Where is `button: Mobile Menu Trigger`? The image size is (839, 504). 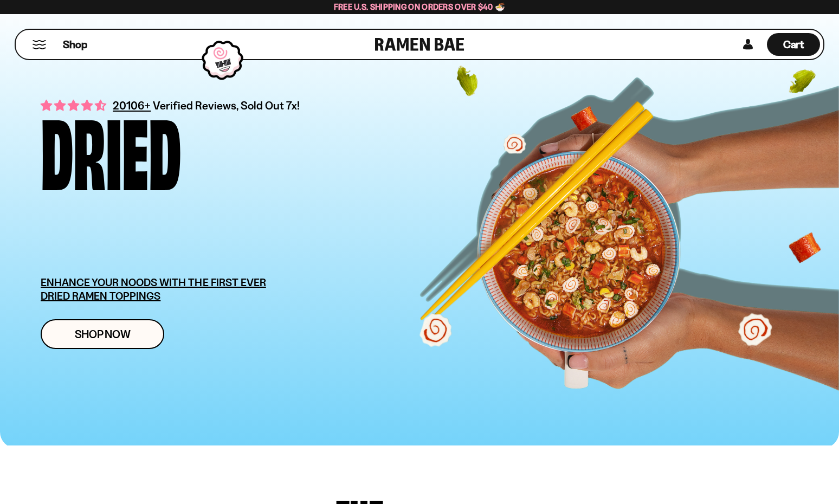
button: Mobile Menu Trigger is located at coordinates (39, 44).